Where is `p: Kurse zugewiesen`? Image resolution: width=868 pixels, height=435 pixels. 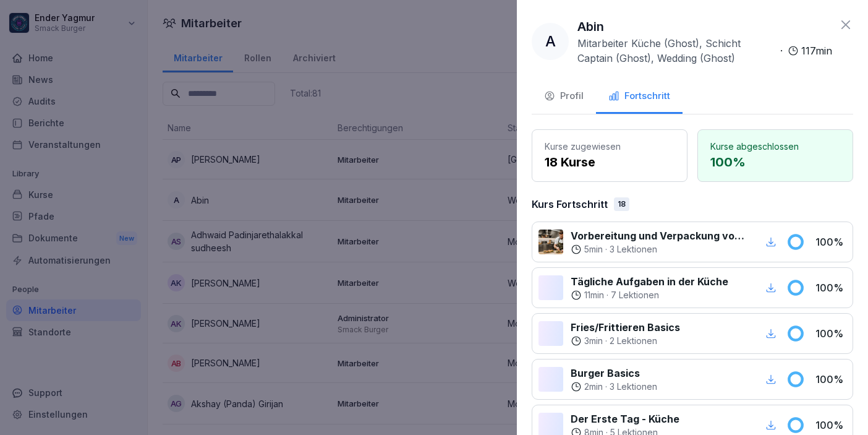 p: Kurse zugewiesen is located at coordinates (610, 146).